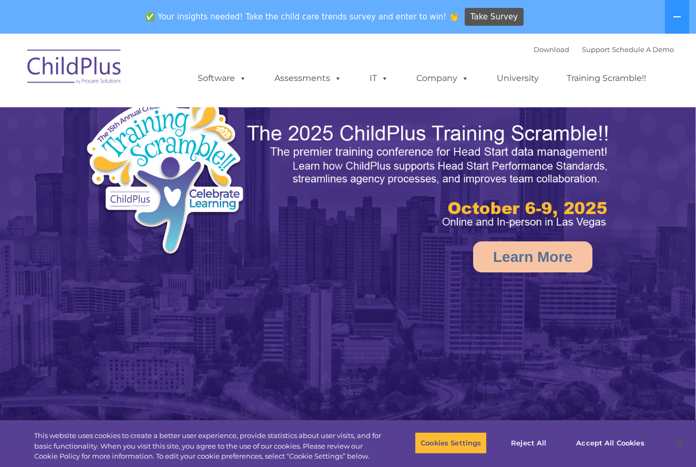  I want to click on a: Download, so click(551, 49).